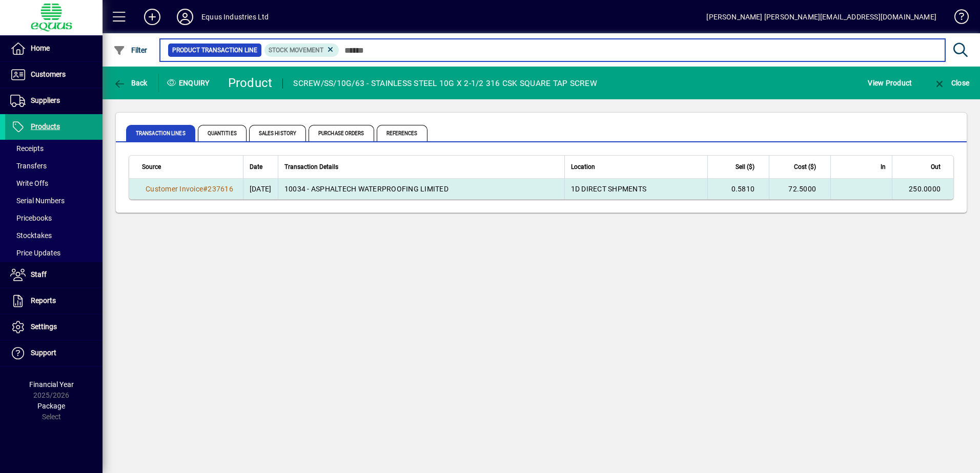 The height and width of the screenshot is (473, 980). Describe the element at coordinates (43, 327) in the screenshot. I see `span: Settings` at that location.